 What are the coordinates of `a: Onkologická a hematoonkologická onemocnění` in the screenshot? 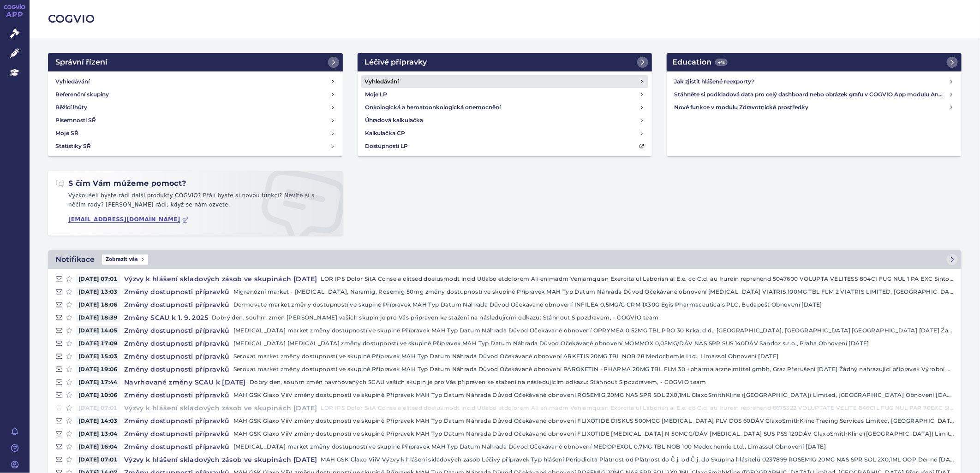 It's located at (505, 107).